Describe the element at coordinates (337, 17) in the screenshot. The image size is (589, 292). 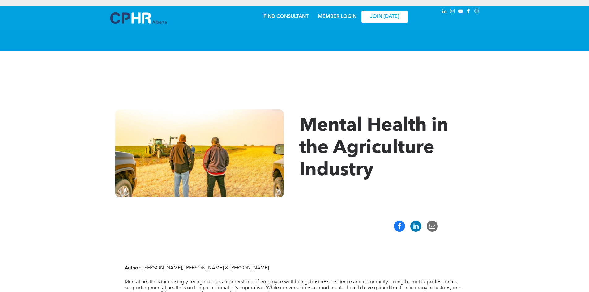
I see `a: MEMBER LOGIN` at that location.